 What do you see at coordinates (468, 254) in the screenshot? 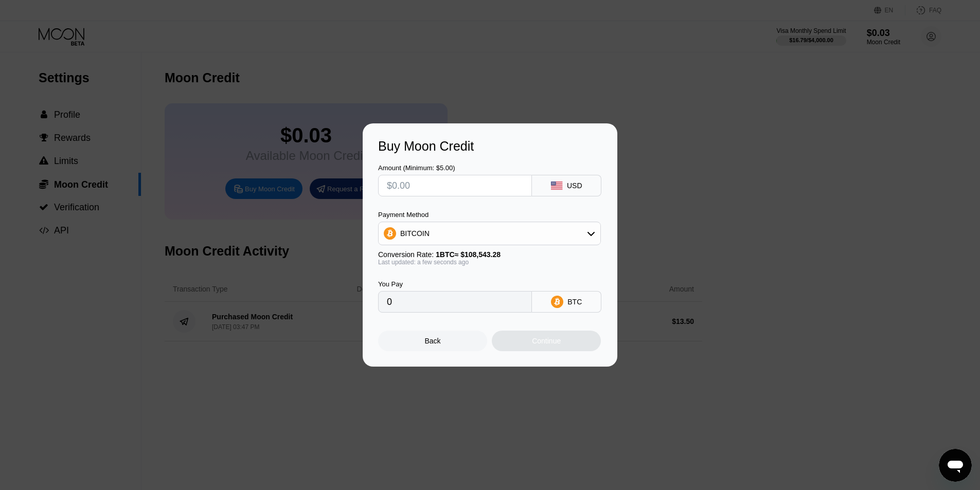
I see `span: 1 BTC ≈ $108,543.28` at bounding box center [468, 254].